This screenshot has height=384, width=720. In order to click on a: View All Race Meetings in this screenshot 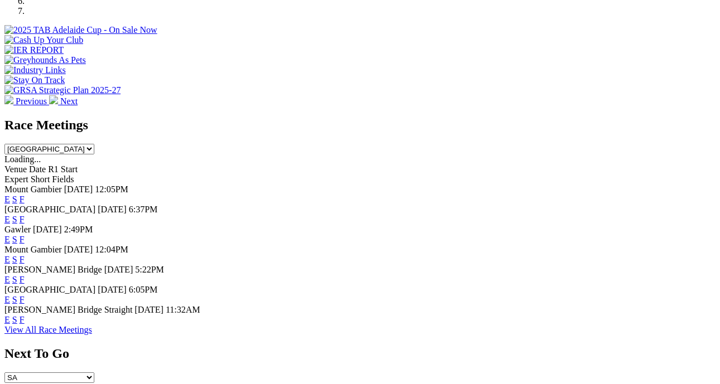, I will do `click(48, 330)`.